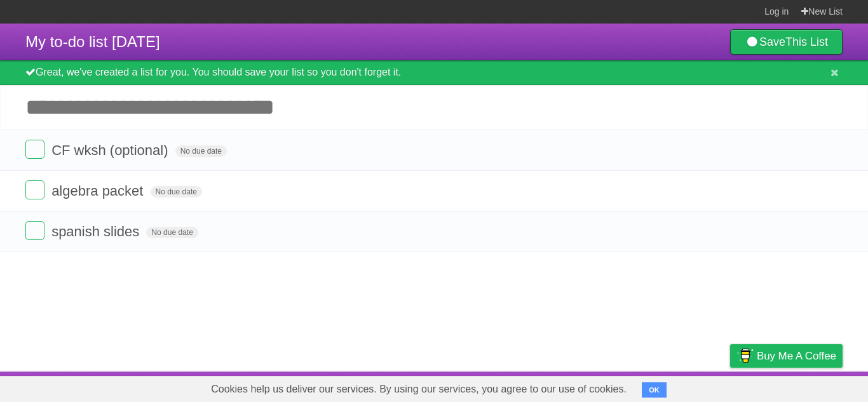 This screenshot has height=402, width=868. Describe the element at coordinates (806, 42) in the screenshot. I see `b: This List` at that location.